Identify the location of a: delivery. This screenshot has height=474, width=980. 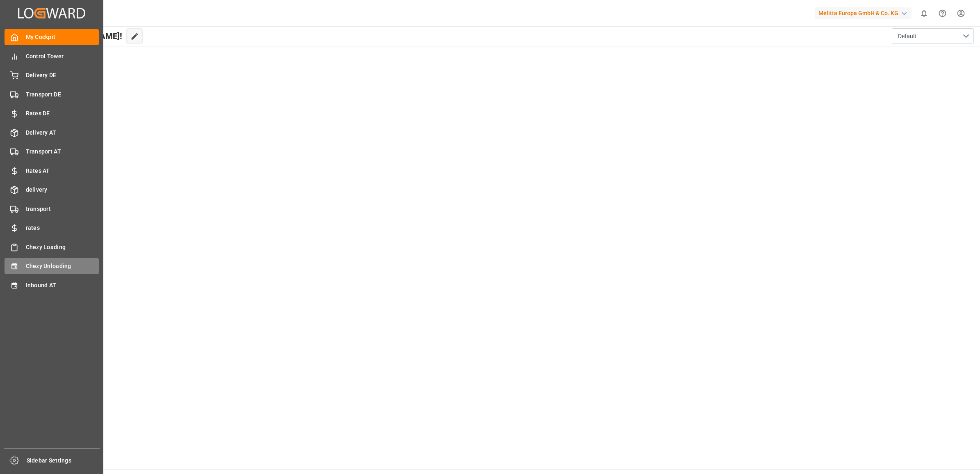
(52, 190).